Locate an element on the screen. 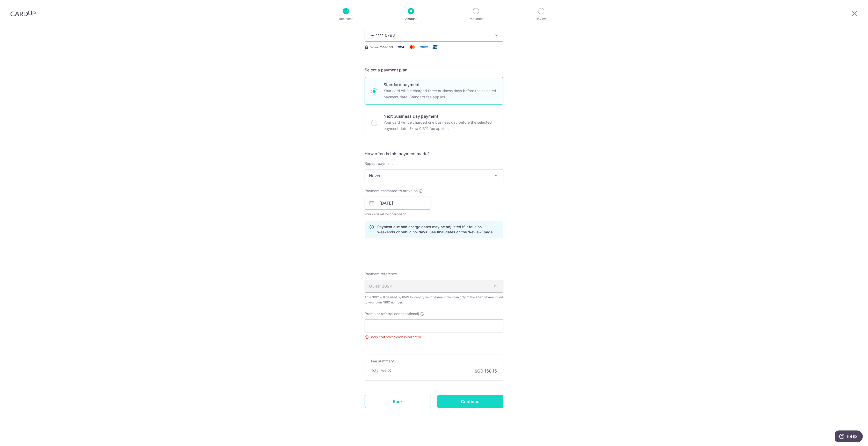 The height and width of the screenshot is (446, 868). span: Your card will be charged on is located at coordinates (398, 214).